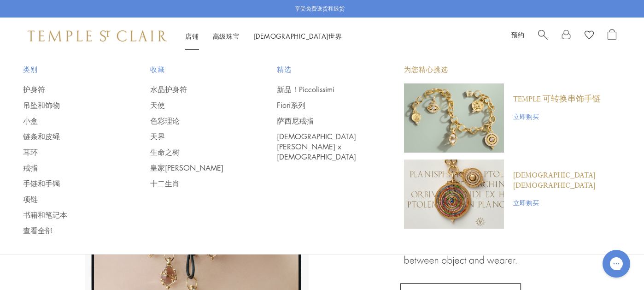  I want to click on a: 水晶护身符, so click(195, 89).